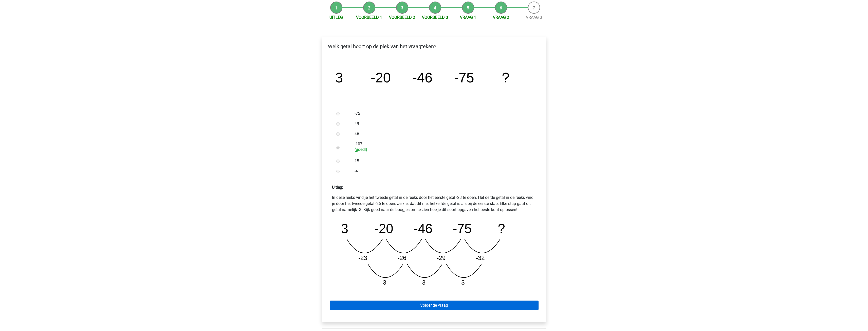  Describe the element at coordinates (442, 161) in the screenshot. I see `label: 15` at that location.